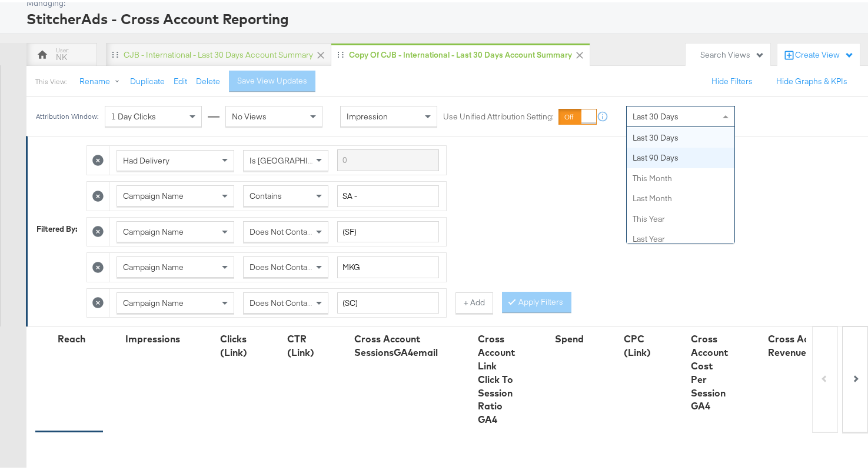 The width and height of the screenshot is (868, 470). What do you see at coordinates (61, 55) in the screenshot?
I see `div: NK` at bounding box center [61, 55].